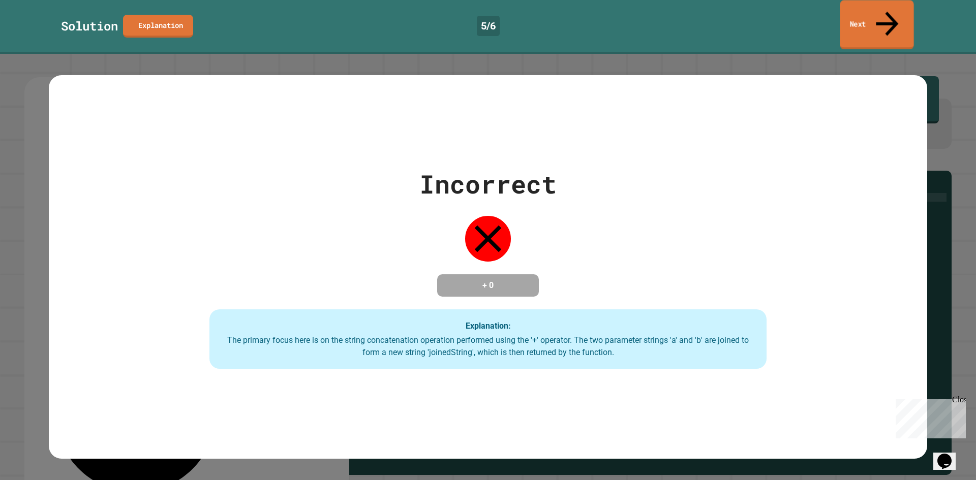 This screenshot has width=976, height=480. What do you see at coordinates (89, 26) in the screenshot?
I see `div: Solution` at bounding box center [89, 26].